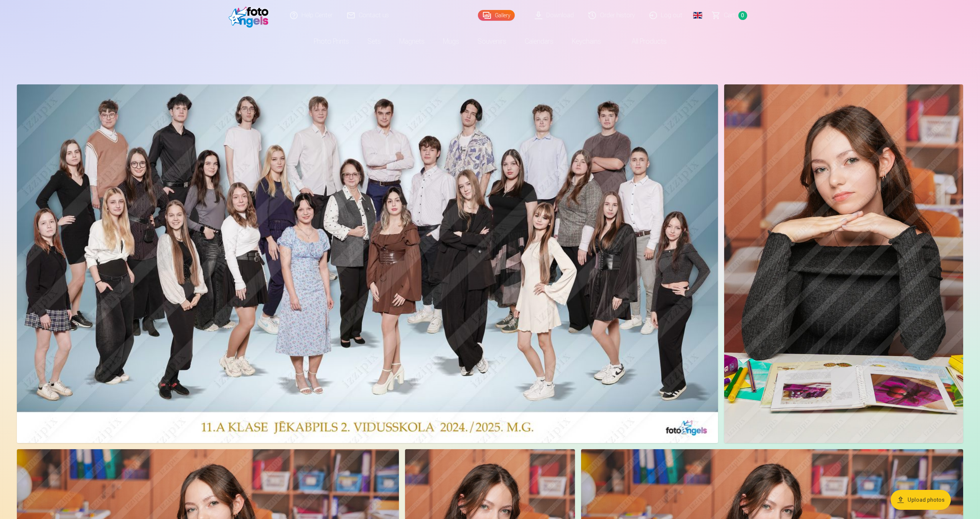 The width and height of the screenshot is (980, 519). What do you see at coordinates (643, 41) in the screenshot?
I see `a: All products` at bounding box center [643, 41].